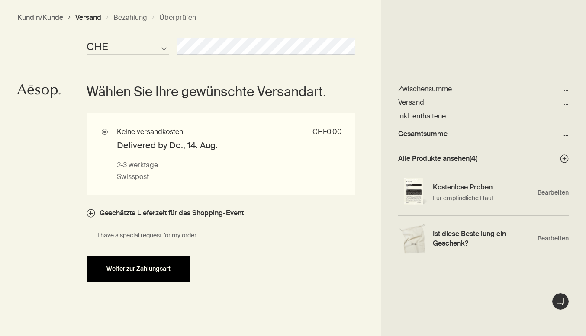 This screenshot has width=586, height=336. What do you see at coordinates (413, 239) in the screenshot?
I see `img: Gift wrap example` at bounding box center [413, 239].